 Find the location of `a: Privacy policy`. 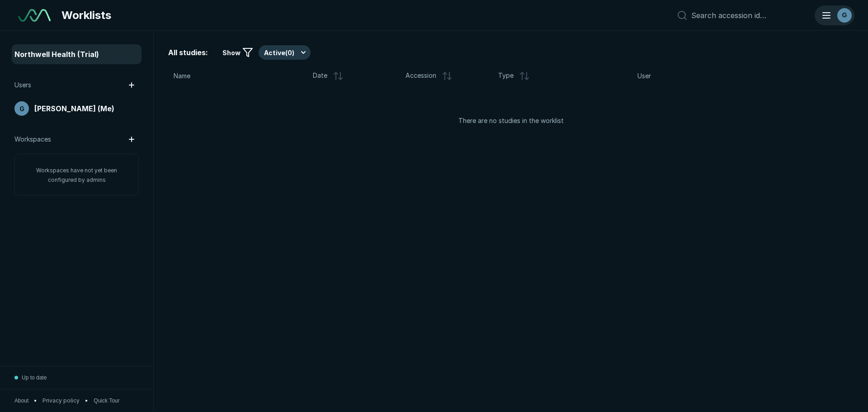

a: Privacy policy is located at coordinates (61, 401).